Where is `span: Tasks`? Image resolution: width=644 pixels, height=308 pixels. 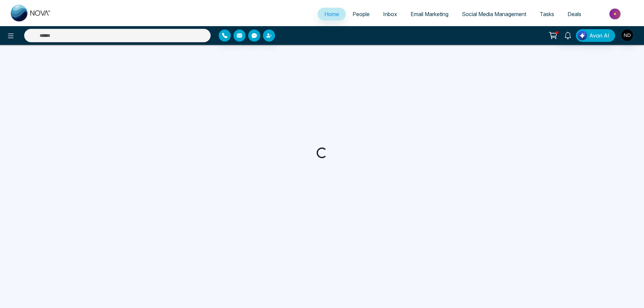 span: Tasks is located at coordinates (547, 14).